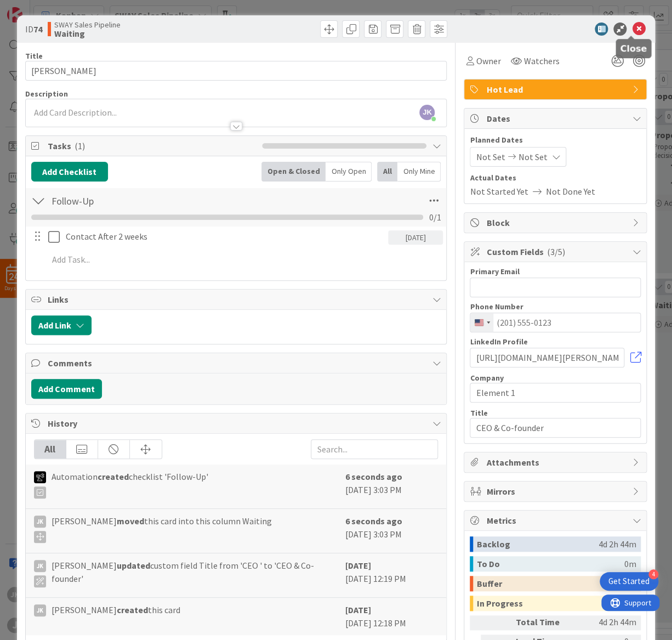 The height and width of the screenshot is (640, 672). Describe the element at coordinates (556, 252) in the screenshot. I see `span: Custom Fields` at that location.